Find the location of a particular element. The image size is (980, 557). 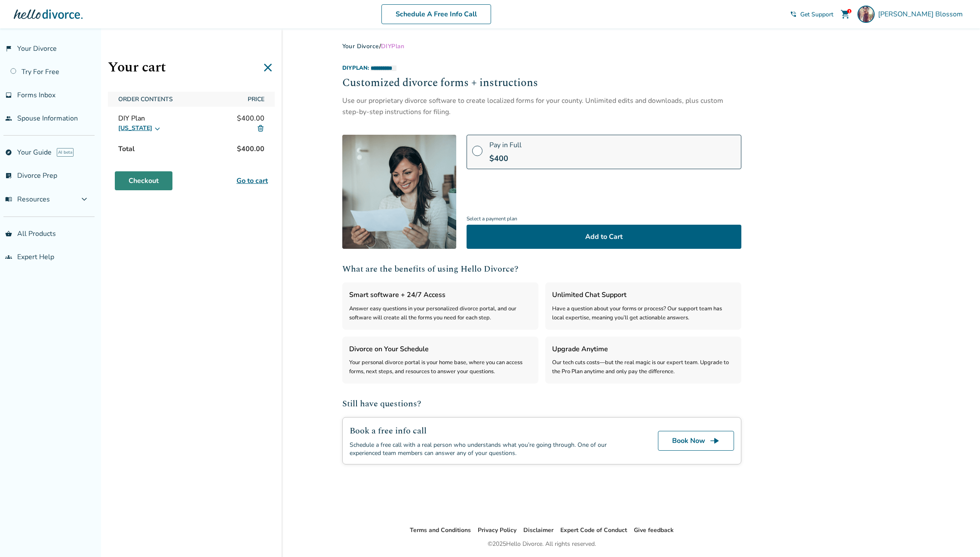

h2: Still have questions? is located at coordinates (542, 404).